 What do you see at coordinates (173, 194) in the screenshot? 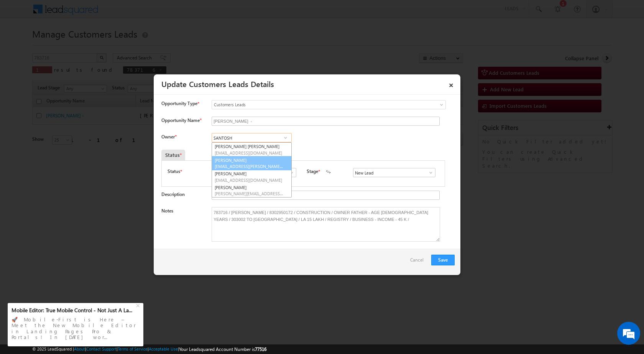
I see `label: Description` at bounding box center [173, 194].